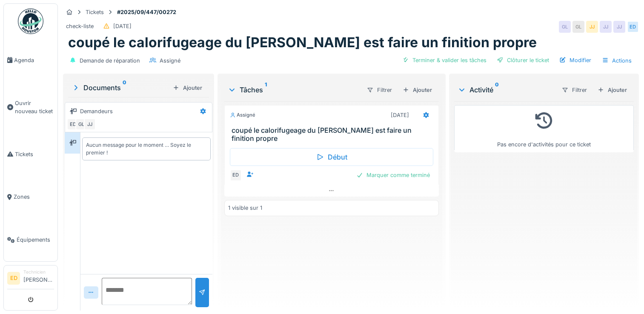 The image size is (644, 314). What do you see at coordinates (96, 111) in the screenshot?
I see `div: Demandeurs` at bounding box center [96, 111].